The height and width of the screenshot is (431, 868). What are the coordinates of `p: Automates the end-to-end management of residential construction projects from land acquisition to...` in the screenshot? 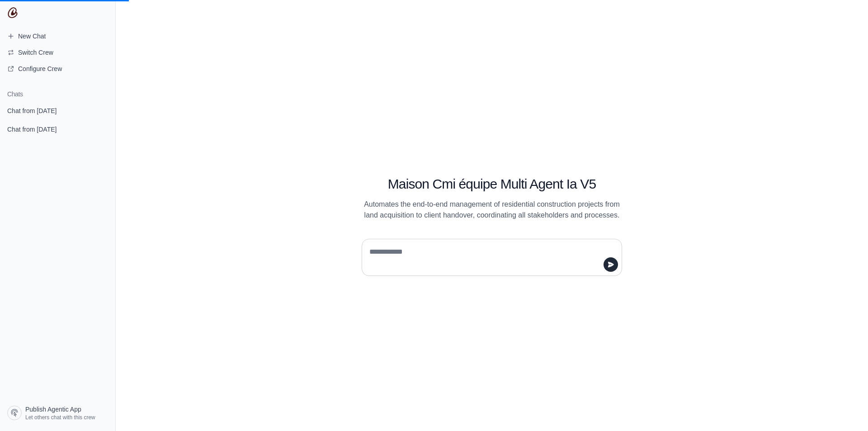 It's located at (491, 209).